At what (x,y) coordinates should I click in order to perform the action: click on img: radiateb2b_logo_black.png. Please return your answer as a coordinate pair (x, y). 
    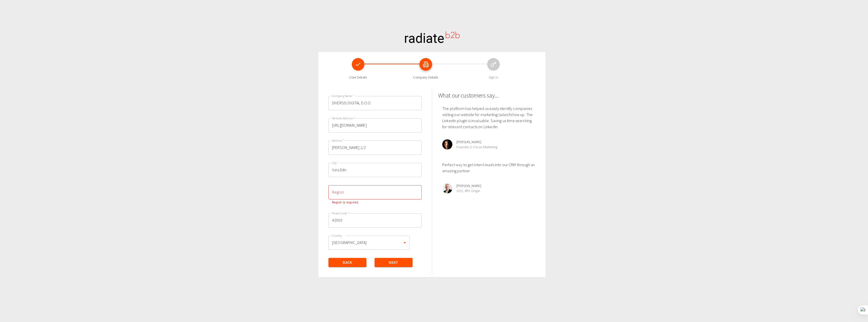
    Looking at the image, I should click on (432, 37).